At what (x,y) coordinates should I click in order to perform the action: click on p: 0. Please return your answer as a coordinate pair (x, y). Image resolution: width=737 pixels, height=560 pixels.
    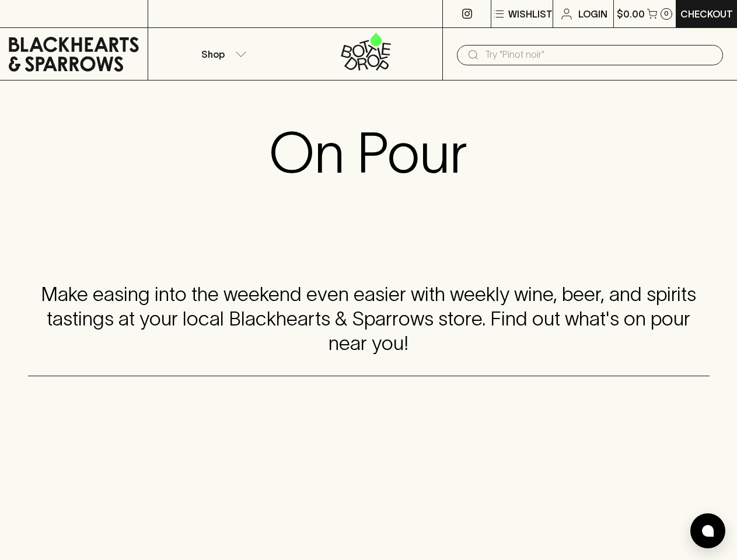
    Looking at the image, I should click on (666, 13).